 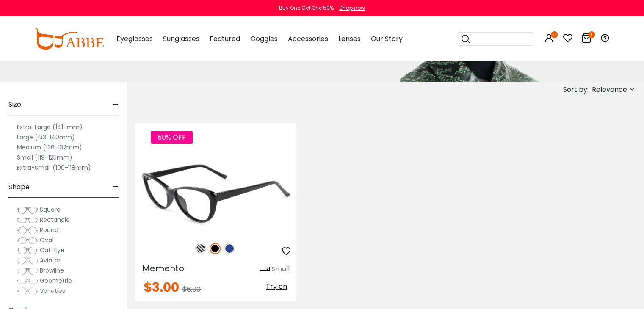 I want to click on span: Browline, so click(x=51, y=270).